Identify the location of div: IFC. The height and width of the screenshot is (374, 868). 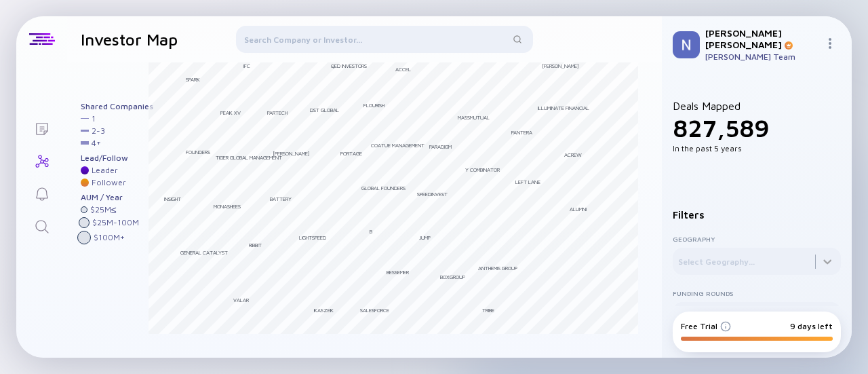
(247, 66).